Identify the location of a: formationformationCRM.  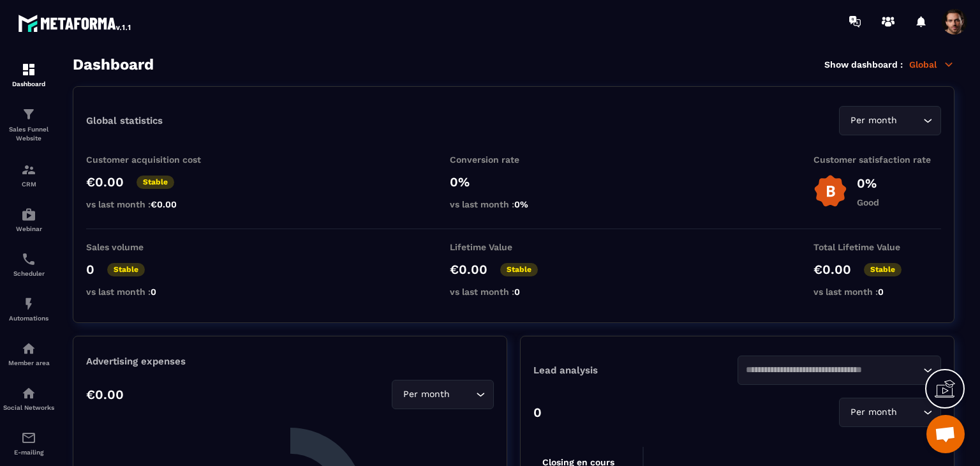
(29, 175).